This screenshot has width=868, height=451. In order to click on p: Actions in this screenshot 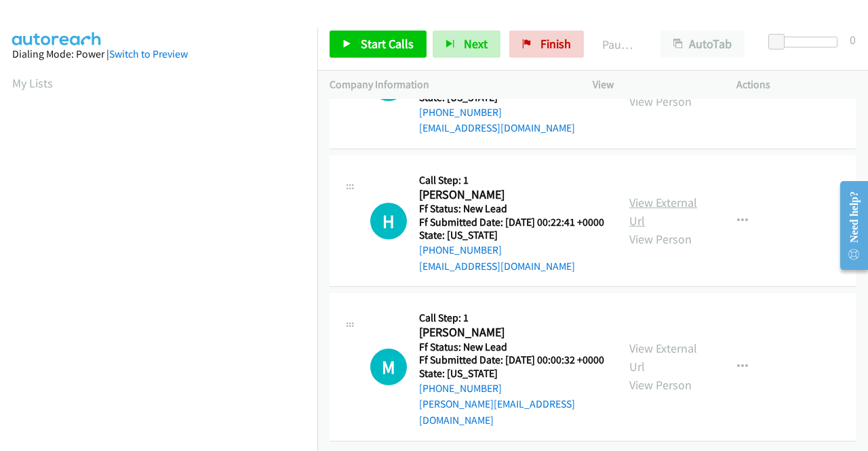, I will do `click(796, 85)`.